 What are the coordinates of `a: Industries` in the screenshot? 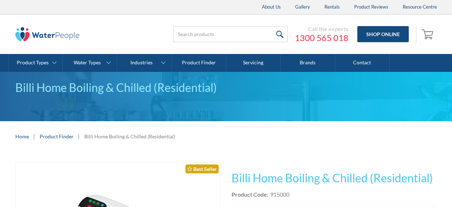 It's located at (144, 63).